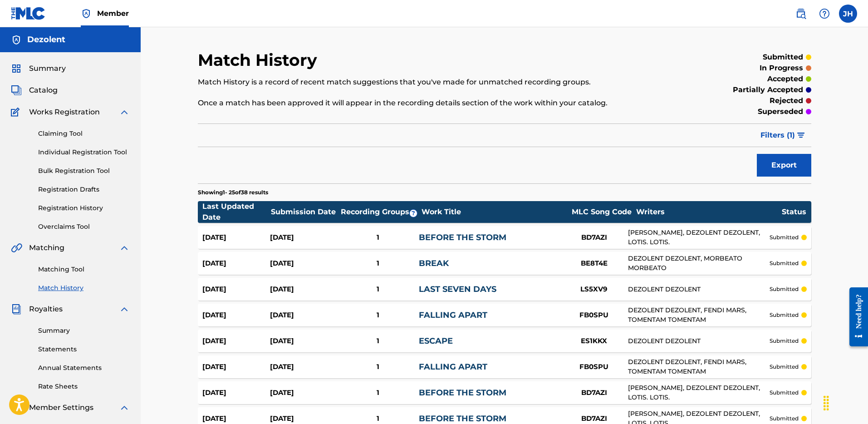 This screenshot has height=424, width=868. What do you see at coordinates (16, 90) in the screenshot?
I see `img: Catalog` at bounding box center [16, 90].